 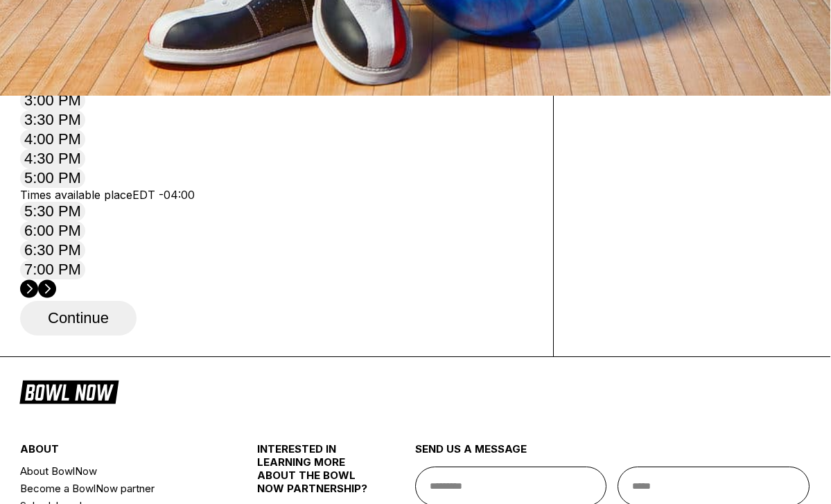 I want to click on a: About BowlNow, so click(x=118, y=471).